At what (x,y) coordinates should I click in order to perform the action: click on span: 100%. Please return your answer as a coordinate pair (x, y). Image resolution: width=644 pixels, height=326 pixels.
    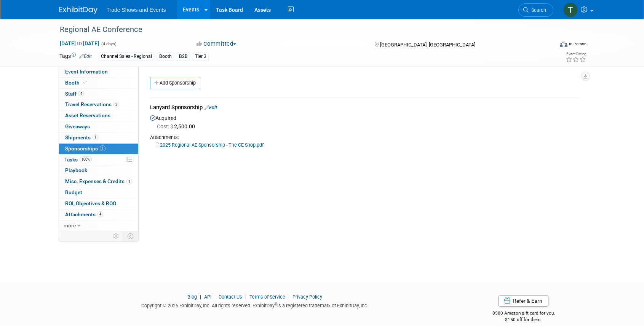
    Looking at the image, I should click on (85, 159).